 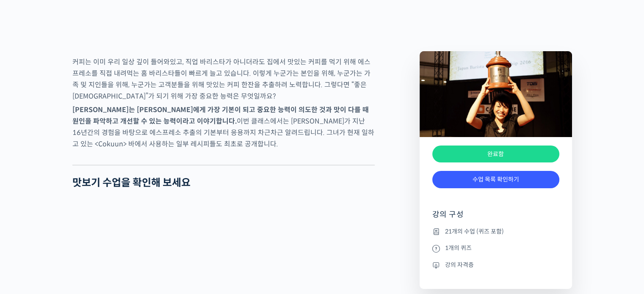 What do you see at coordinates (496, 231) in the screenshot?
I see `li: 21개의 수업 (퀴즈 포함)` at bounding box center [496, 231].